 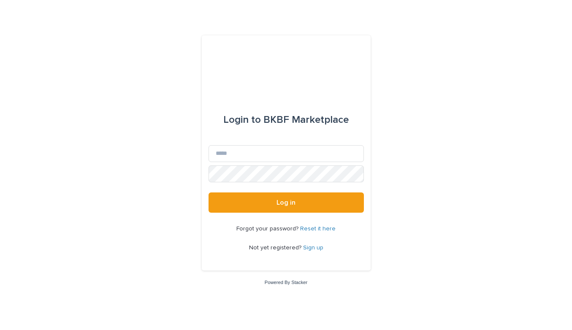 What do you see at coordinates (286, 203) in the screenshot?
I see `span: Log in` at bounding box center [286, 203].